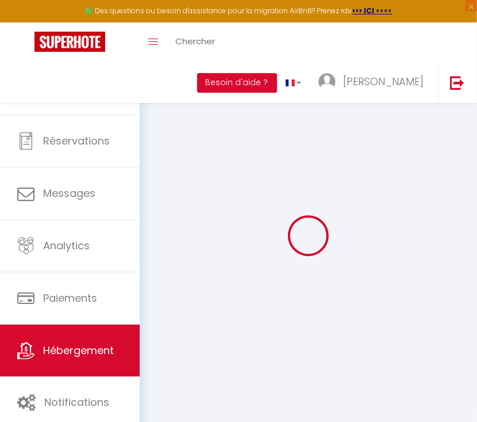 The image size is (477, 422). What do you see at coordinates (237, 83) in the screenshot?
I see `button: Besoin d'aide ?` at bounding box center [237, 83].